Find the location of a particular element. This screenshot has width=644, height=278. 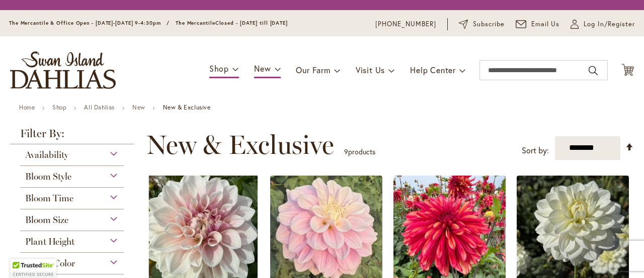

span: Plant Height is located at coordinates (50, 242).